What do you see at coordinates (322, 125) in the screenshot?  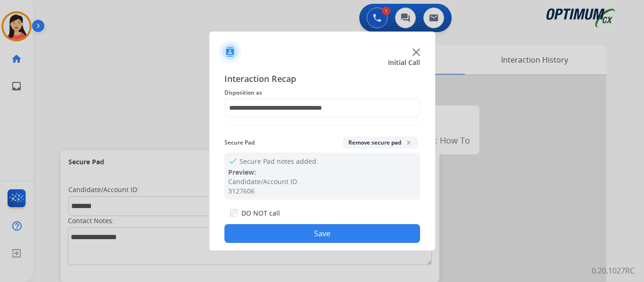 I see `img: contact-recap-line.svg` at bounding box center [322, 125].